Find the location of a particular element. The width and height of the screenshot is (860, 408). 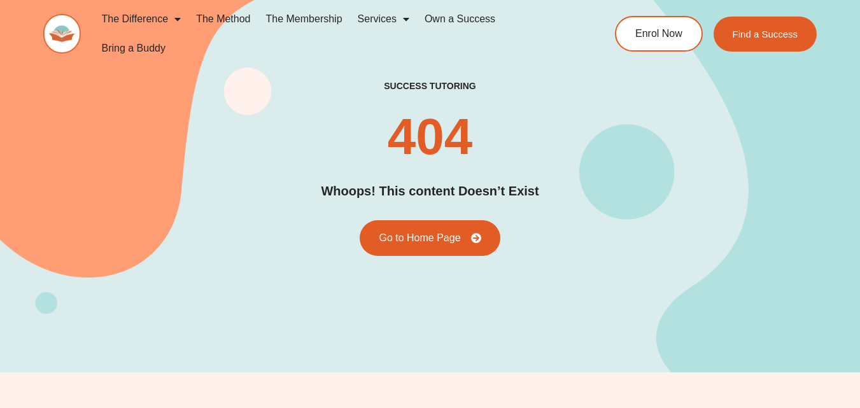

a: The Membership is located at coordinates (304, 19).